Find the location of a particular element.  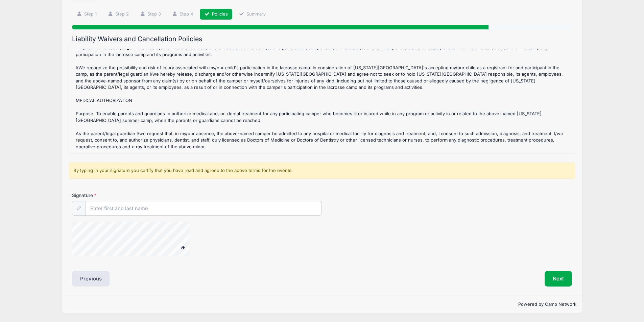

a: Summary is located at coordinates (252, 14).